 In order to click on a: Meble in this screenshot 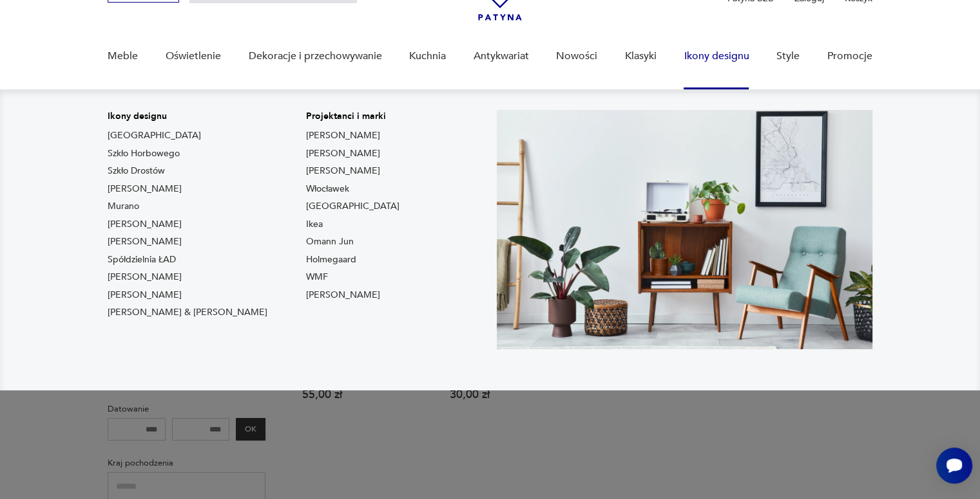, I will do `click(122, 56)`.